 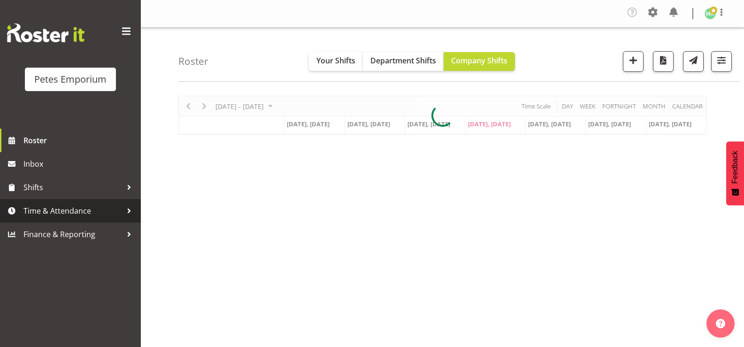 What do you see at coordinates (479, 61) in the screenshot?
I see `button: Company Shifts` at bounding box center [479, 61].